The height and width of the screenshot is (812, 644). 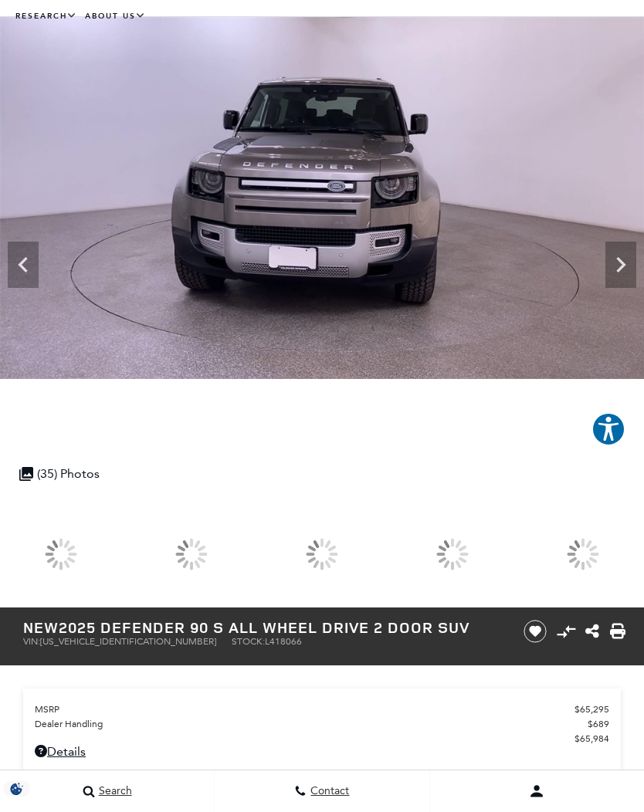 What do you see at coordinates (608, 431) in the screenshot?
I see `aside: Accessibility Help Desk` at bounding box center [608, 431].